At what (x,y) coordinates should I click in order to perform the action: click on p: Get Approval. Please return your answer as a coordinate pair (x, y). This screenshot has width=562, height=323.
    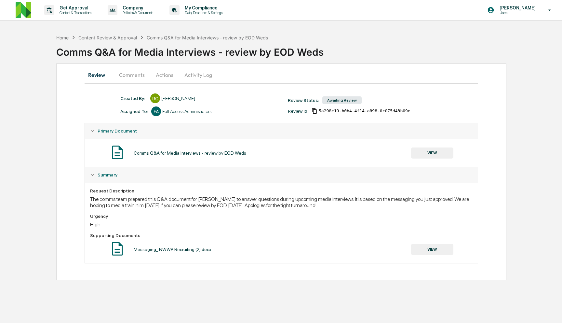
    Looking at the image, I should click on (75, 8).